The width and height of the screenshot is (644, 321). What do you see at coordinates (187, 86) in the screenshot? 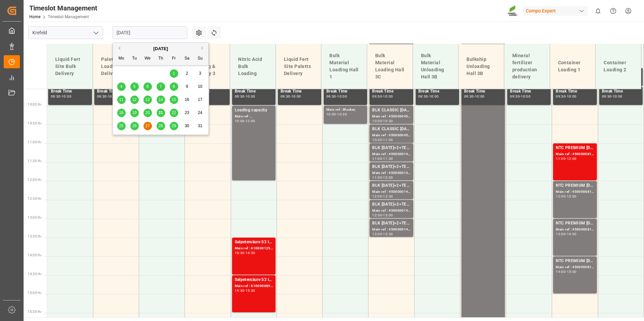
I see `span: 9` at bounding box center [187, 86].